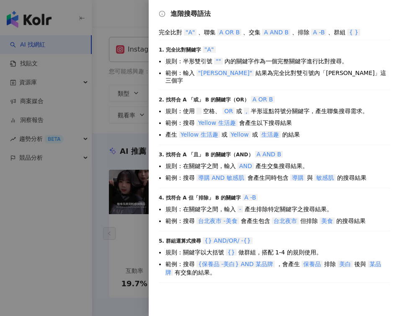  Describe the element at coordinates (278, 111) in the screenshot. I see `li: 規則：使用 空格、 或 半形逗點符號分關鍵字，產生聯集搜尋需求。` at that location.